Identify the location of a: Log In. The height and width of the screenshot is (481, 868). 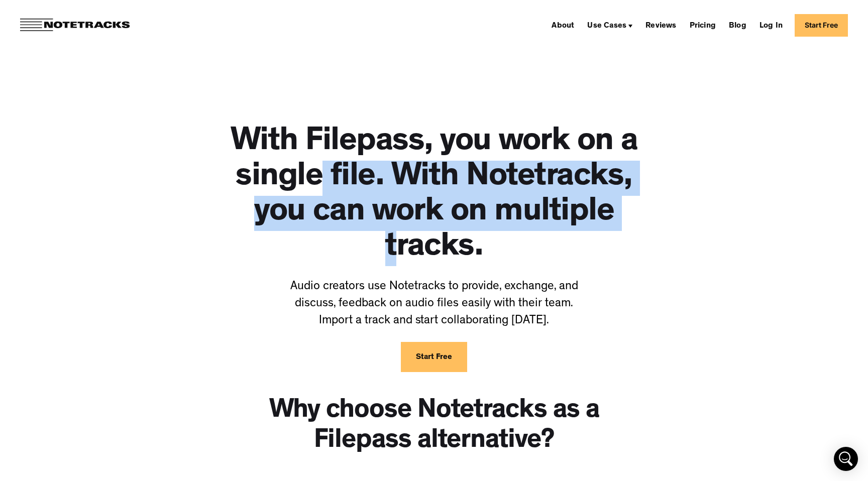
(771, 25).